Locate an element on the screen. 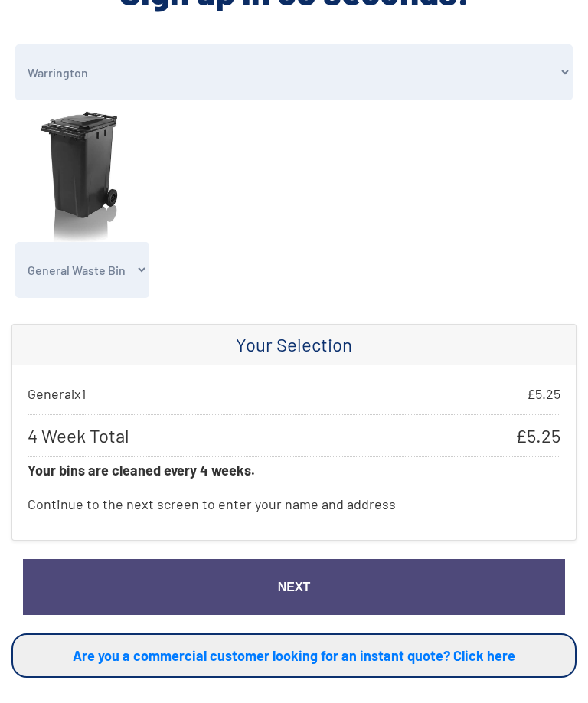 This screenshot has width=588, height=703. a: Are you a commercial customer looking for an instant quote? Click here is located at coordinates (294, 656).